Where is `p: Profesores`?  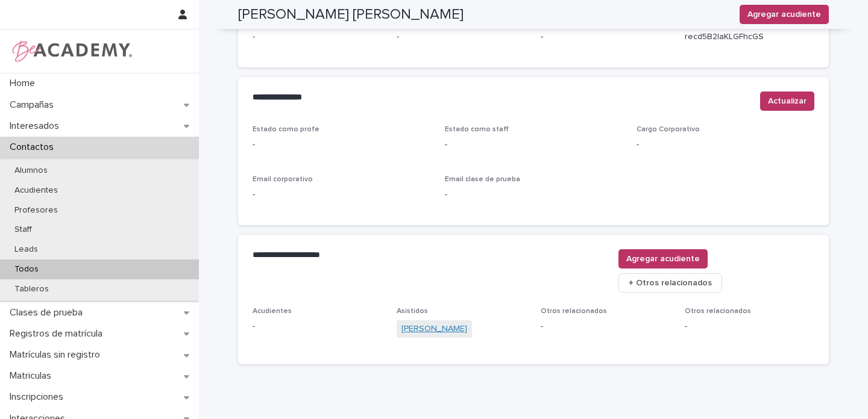
p: Profesores is located at coordinates (36, 210).